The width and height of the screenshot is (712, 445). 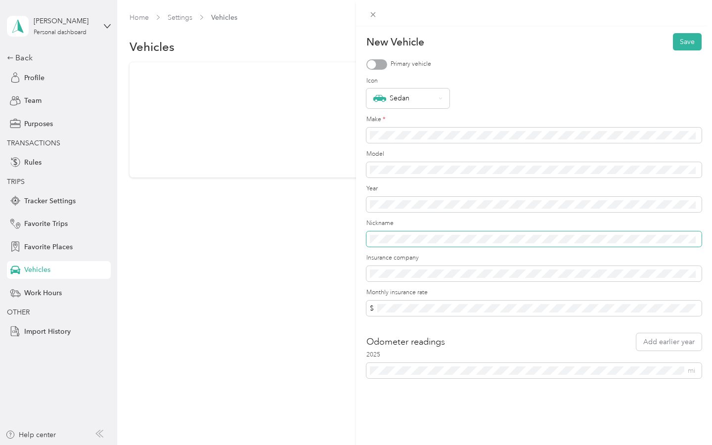 What do you see at coordinates (534, 293) in the screenshot?
I see `label: Monthly insurance rate` at bounding box center [534, 293].